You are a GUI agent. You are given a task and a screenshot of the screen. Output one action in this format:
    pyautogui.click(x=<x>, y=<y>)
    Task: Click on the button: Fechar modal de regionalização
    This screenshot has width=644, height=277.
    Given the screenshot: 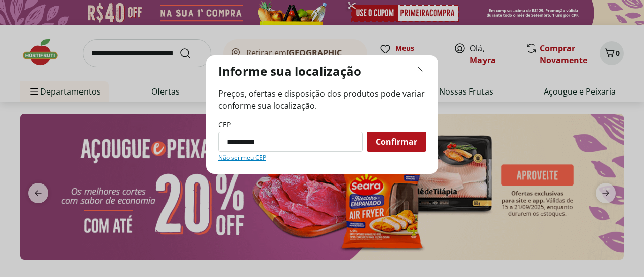 What is the action you would take?
    pyautogui.click(x=420, y=70)
    